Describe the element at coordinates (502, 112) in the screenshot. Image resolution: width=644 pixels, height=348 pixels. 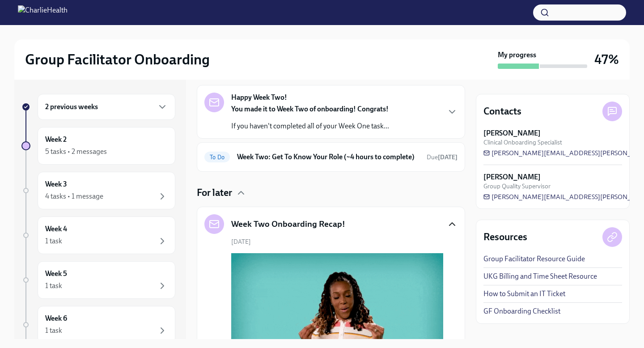
I see `h4: Contacts` at that location.